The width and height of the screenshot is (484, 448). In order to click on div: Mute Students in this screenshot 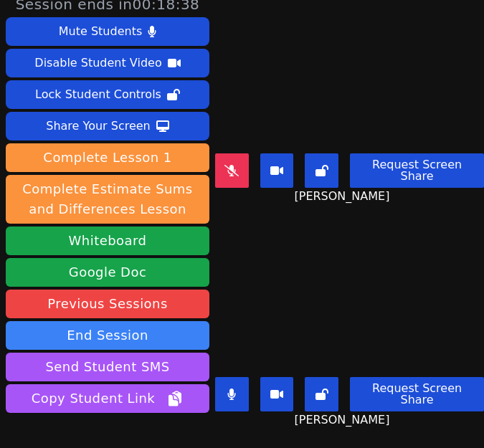, I will do `click(100, 31)`.